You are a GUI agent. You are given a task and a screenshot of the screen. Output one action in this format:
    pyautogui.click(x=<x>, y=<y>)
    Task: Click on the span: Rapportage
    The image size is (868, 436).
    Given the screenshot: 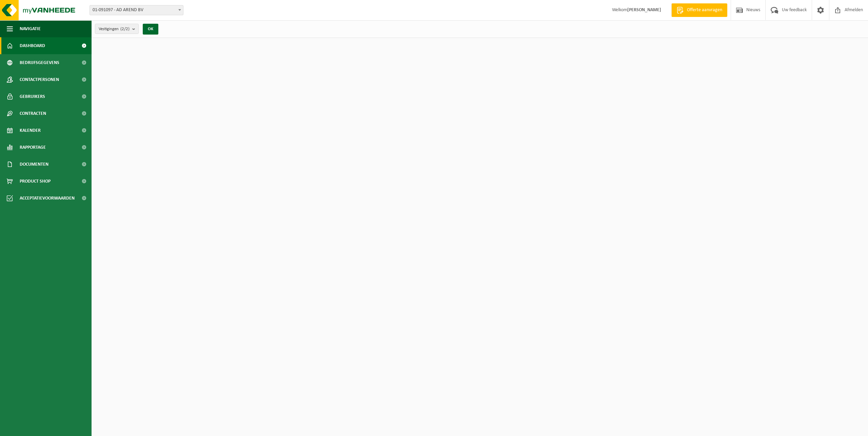 What is the action you would take?
    pyautogui.click(x=32, y=147)
    